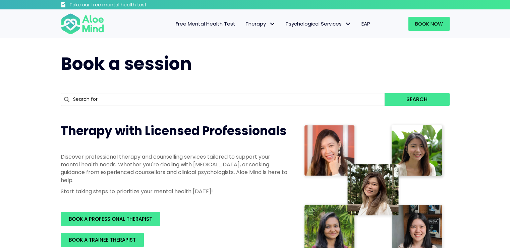 This screenshot has width=510, height=248. Describe the element at coordinates (83, 24) in the screenshot. I see `img: Aloe mind Logo` at that location.